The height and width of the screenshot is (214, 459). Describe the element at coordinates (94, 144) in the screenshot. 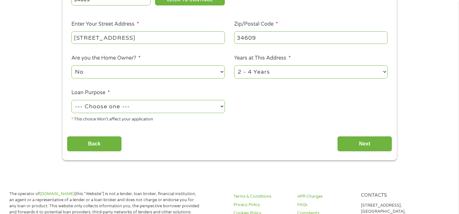

I see `input: Back` at that location.